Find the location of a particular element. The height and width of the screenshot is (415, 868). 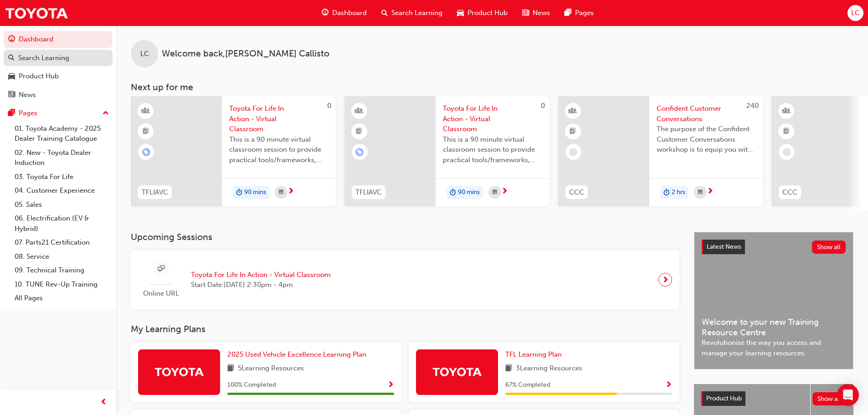

a: Dashboard is located at coordinates (58, 39).